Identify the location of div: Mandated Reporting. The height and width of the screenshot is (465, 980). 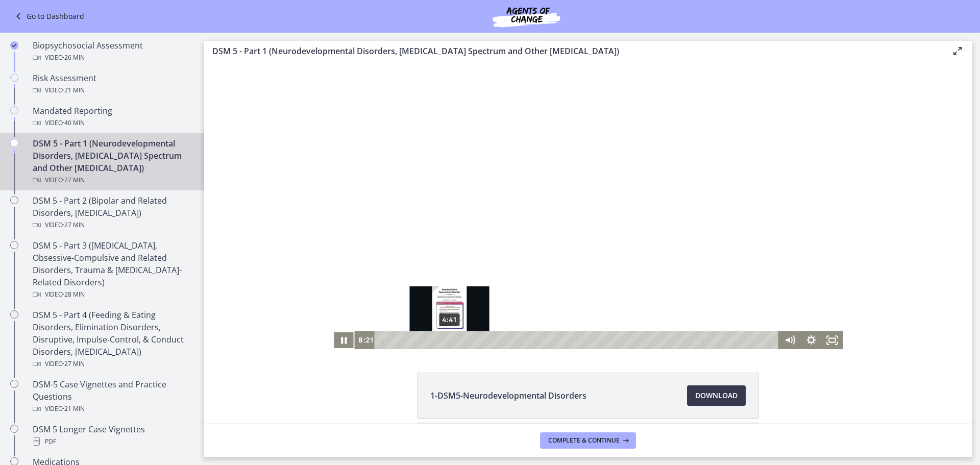
(112, 117).